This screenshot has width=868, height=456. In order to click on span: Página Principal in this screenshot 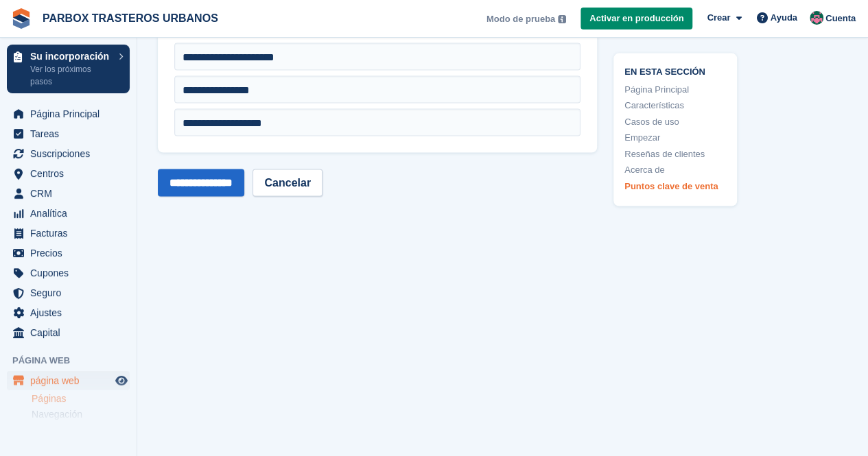, I will do `click(72, 113)`.